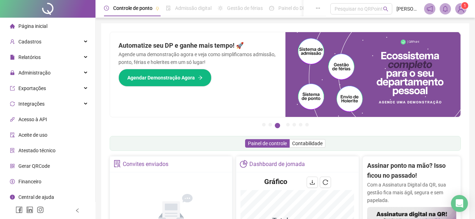 The image size is (475, 219). What do you see at coordinates (12, 135) in the screenshot?
I see `span: audit` at bounding box center [12, 135].